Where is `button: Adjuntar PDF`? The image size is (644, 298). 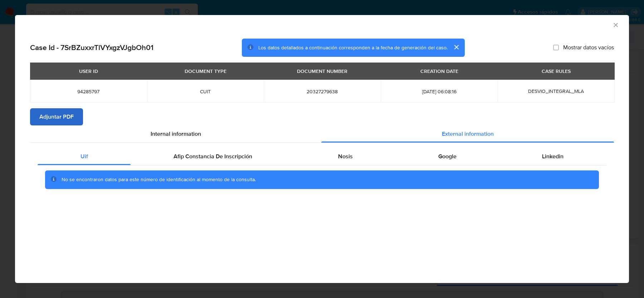
button: Adjuntar PDF is located at coordinates (57, 117).